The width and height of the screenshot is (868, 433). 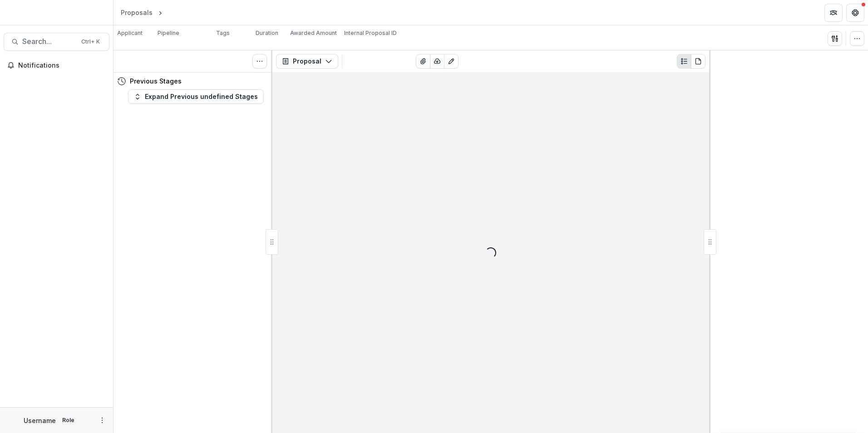 I want to click on button: Search..., so click(x=56, y=42).